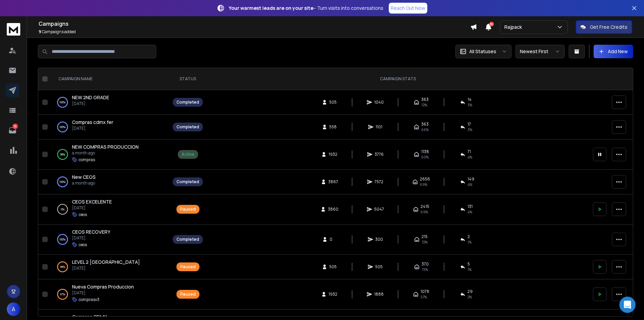 This screenshot has height=320, width=644. Describe the element at coordinates (424, 236) in the screenshot. I see `span: 215` at that location.